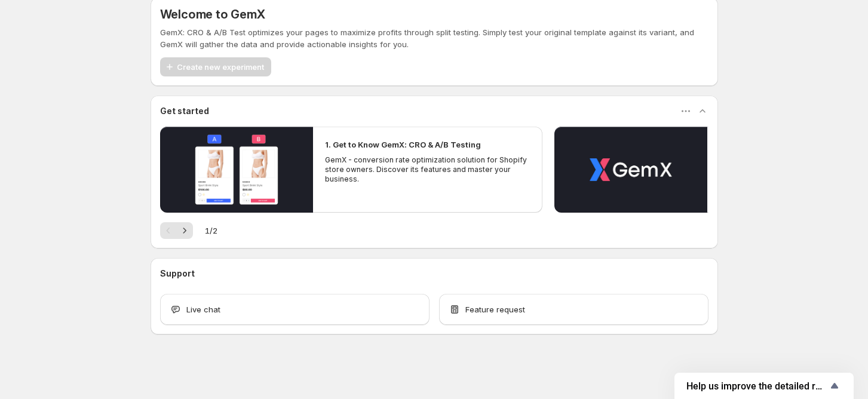 This screenshot has height=399, width=868. Describe the element at coordinates (184, 111) in the screenshot. I see `h3: Get started` at that location.